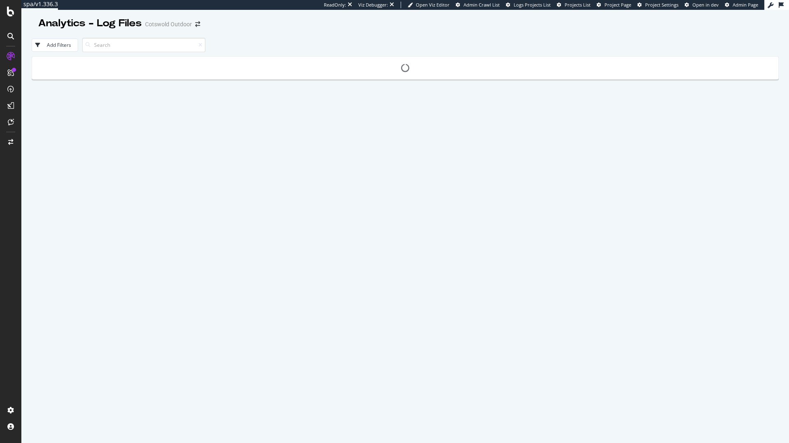 The height and width of the screenshot is (443, 789). What do you see at coordinates (574, 5) in the screenshot?
I see `a: Projects List` at bounding box center [574, 5].